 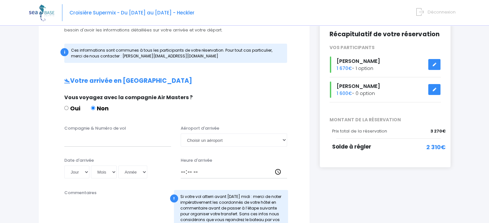 I want to click on label: Date d'arrivée, so click(x=79, y=161).